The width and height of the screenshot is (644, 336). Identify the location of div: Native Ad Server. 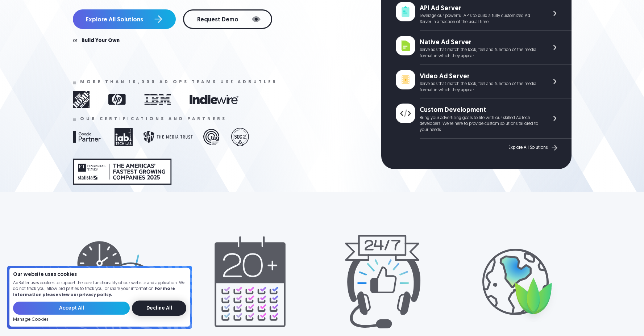
(480, 42).